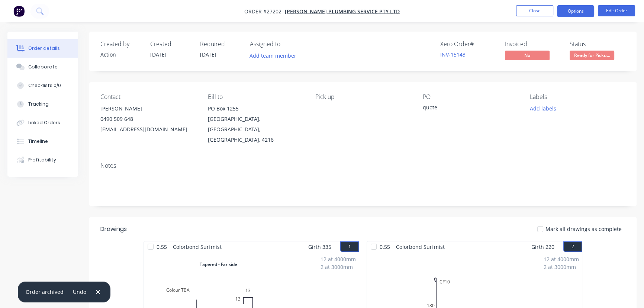  I want to click on button: Ready for Picku..., so click(592, 56).